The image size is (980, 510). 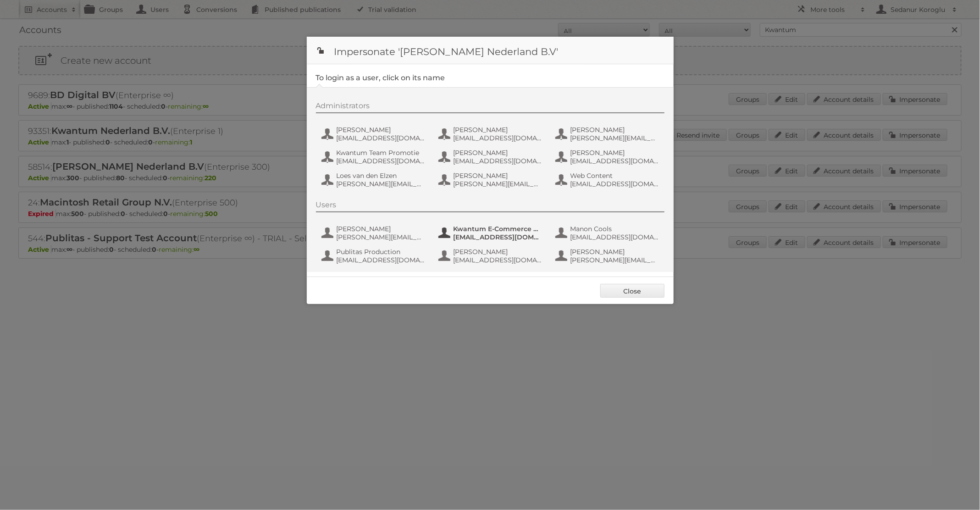 I want to click on span: Publitas Production, so click(x=382, y=252).